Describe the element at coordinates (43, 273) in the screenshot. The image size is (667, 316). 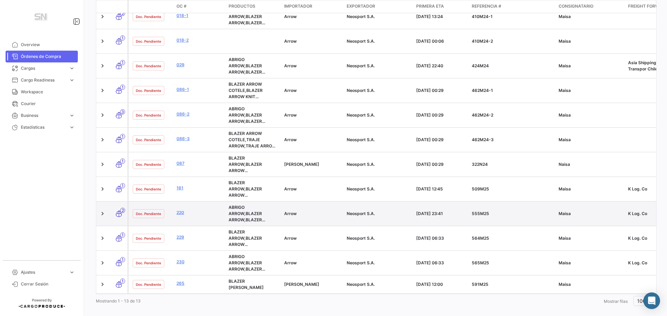
I see `span: Ajustes` at that location.